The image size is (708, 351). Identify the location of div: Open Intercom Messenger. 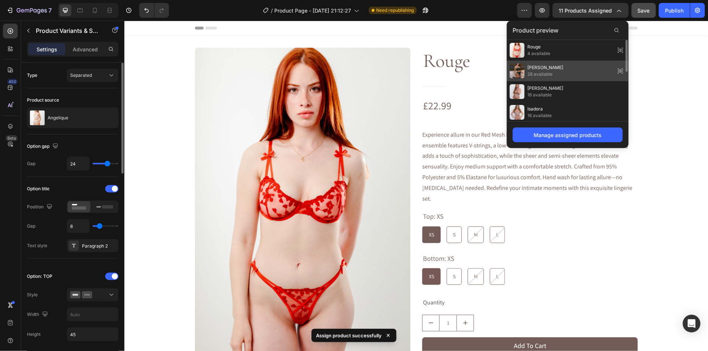
(691, 323).